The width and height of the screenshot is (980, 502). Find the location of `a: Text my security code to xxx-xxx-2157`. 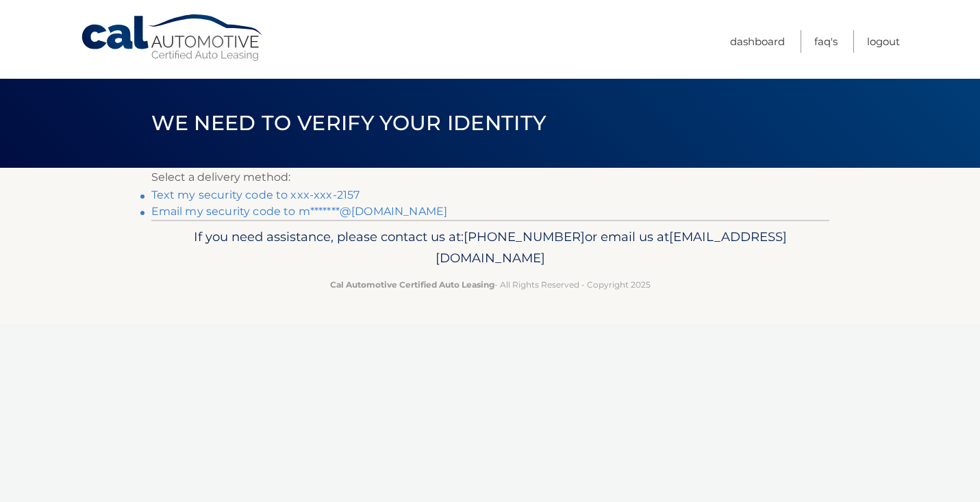

a: Text my security code to xxx-xxx-2157 is located at coordinates (256, 194).